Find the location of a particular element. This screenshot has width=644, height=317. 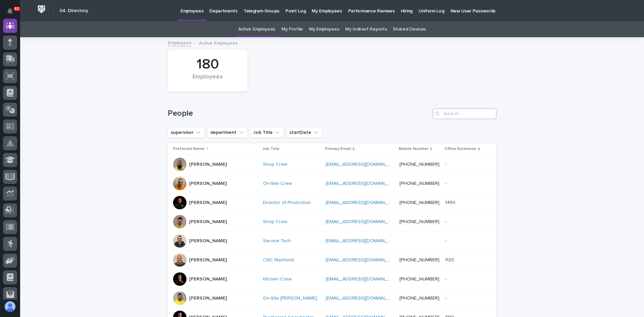

div: Notifications63 is located at coordinates (13, 13).